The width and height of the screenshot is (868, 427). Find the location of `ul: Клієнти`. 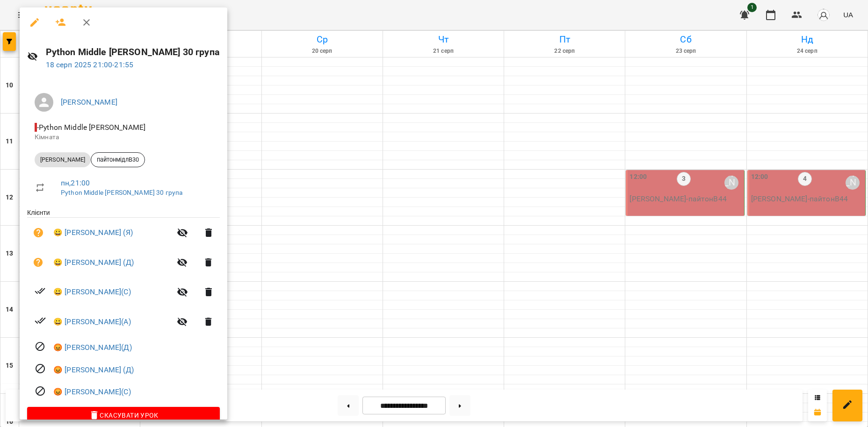

ul: Клієнти is located at coordinates (123, 308).